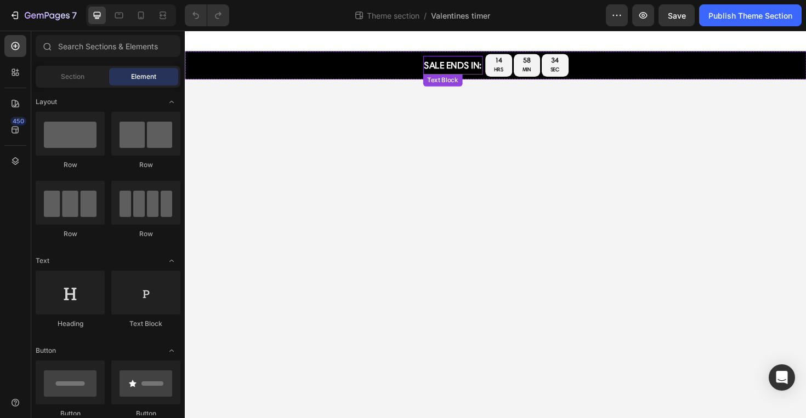 This screenshot has width=806, height=418. I want to click on div: 14, so click(332, 32).